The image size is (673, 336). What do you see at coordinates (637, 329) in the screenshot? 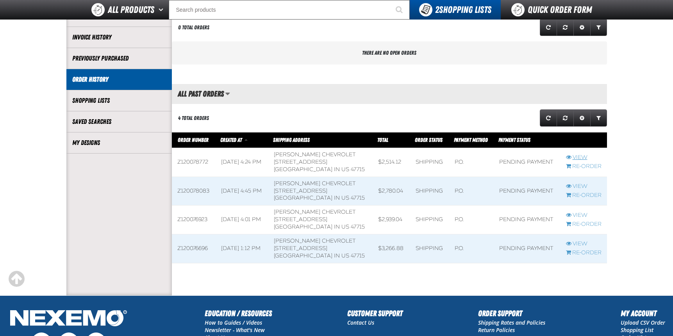
I see `a: Shopping List` at bounding box center [637, 329].